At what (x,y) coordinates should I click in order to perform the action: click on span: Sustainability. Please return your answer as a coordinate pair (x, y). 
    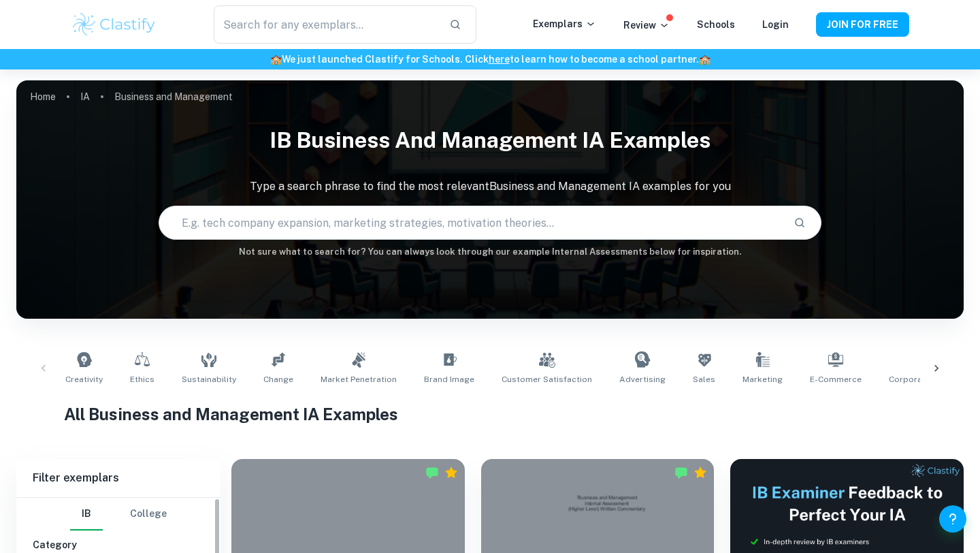
    Looking at the image, I should click on (209, 379).